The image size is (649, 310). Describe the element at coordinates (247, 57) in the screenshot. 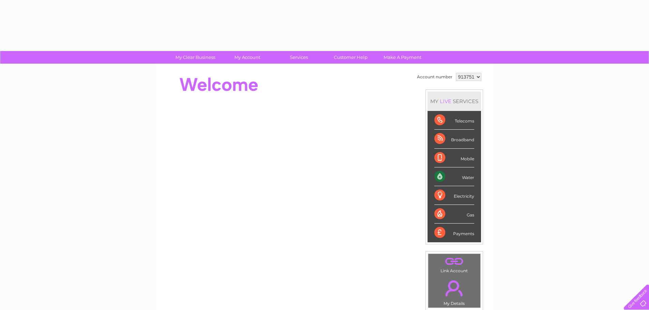

I see `a: My Account` at that location.